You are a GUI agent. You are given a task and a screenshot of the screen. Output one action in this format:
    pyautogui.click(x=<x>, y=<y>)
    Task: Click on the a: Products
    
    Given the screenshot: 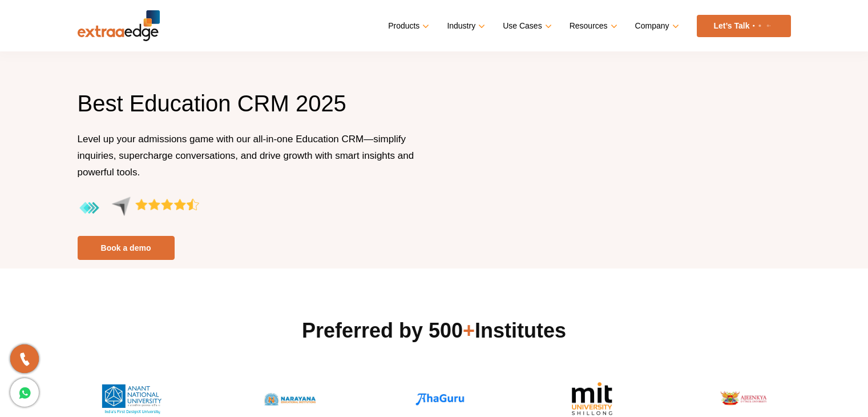 What is the action you would take?
    pyautogui.click(x=407, y=26)
    